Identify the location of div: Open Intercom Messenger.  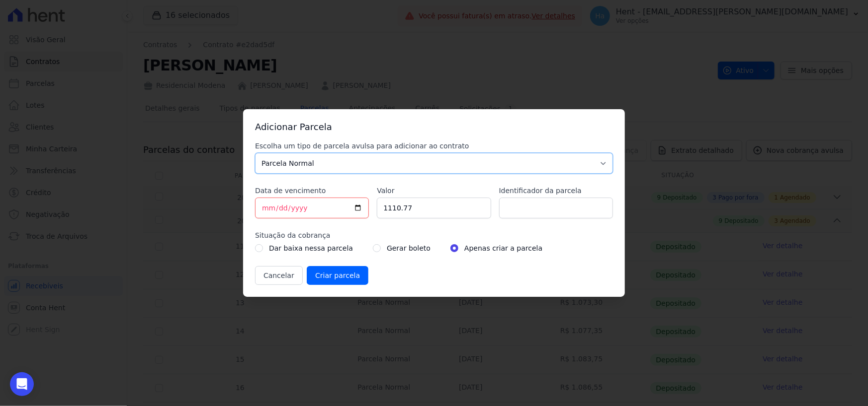
(22, 385).